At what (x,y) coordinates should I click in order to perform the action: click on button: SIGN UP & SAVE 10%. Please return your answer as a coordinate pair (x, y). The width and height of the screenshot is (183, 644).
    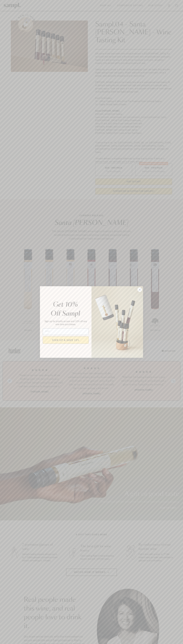
    Looking at the image, I should click on (66, 340).